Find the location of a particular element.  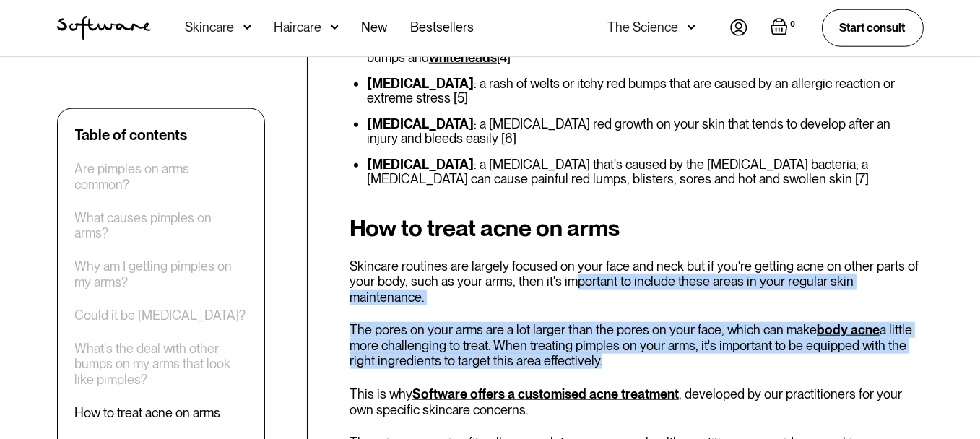

div: Skincare is located at coordinates (210, 27).